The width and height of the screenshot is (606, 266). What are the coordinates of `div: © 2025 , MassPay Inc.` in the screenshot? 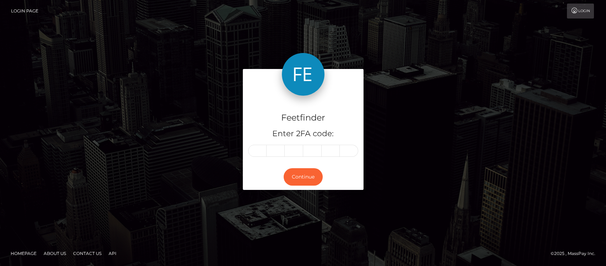 It's located at (575, 253).